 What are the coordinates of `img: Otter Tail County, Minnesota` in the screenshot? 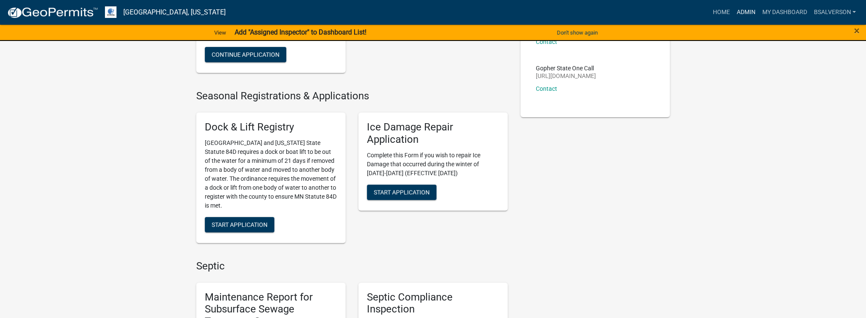 It's located at (110, 12).